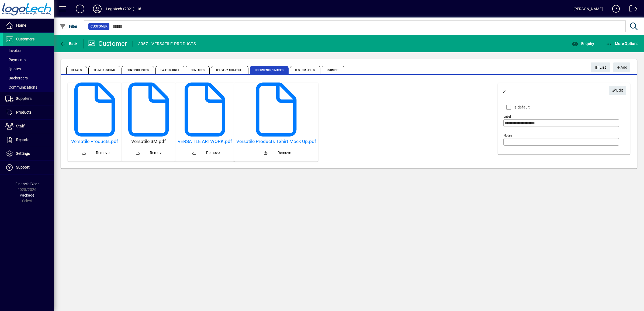  What do you see at coordinates (305, 70) in the screenshot?
I see `span: Custom Fields` at bounding box center [305, 70].